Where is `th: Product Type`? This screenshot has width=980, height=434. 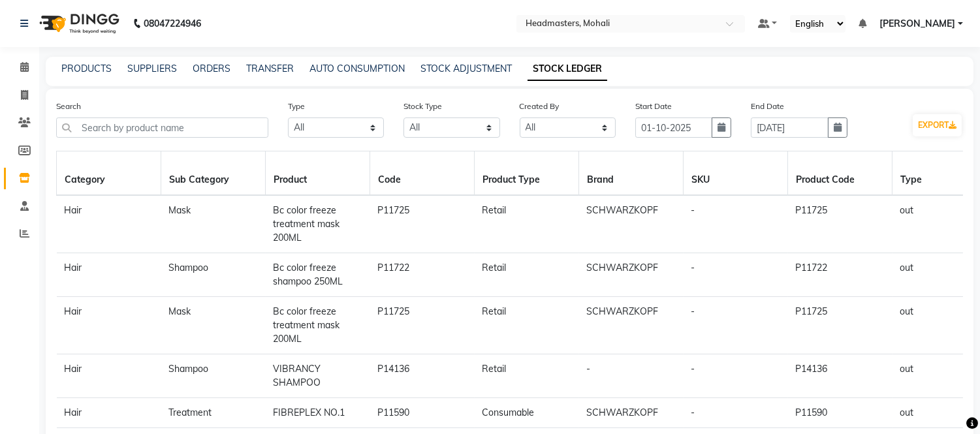 th: Product Type is located at coordinates (527, 174).